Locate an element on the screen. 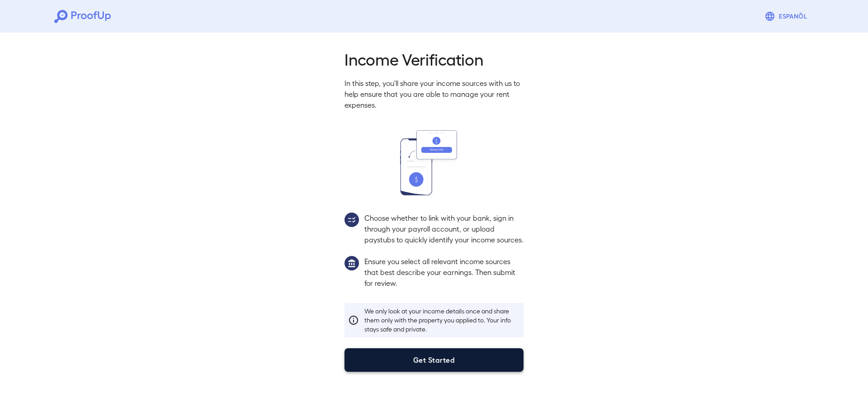  button: Espanõl is located at coordinates (787, 17).